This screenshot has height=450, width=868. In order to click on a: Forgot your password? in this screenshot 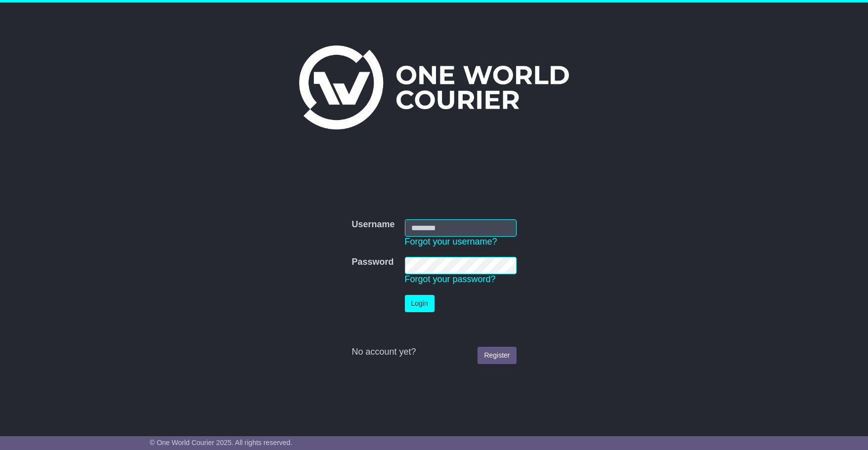, I will do `click(450, 279)`.